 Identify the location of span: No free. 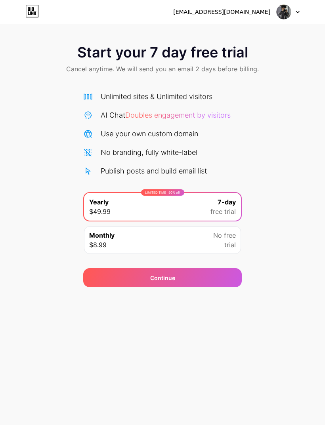
(224, 235).